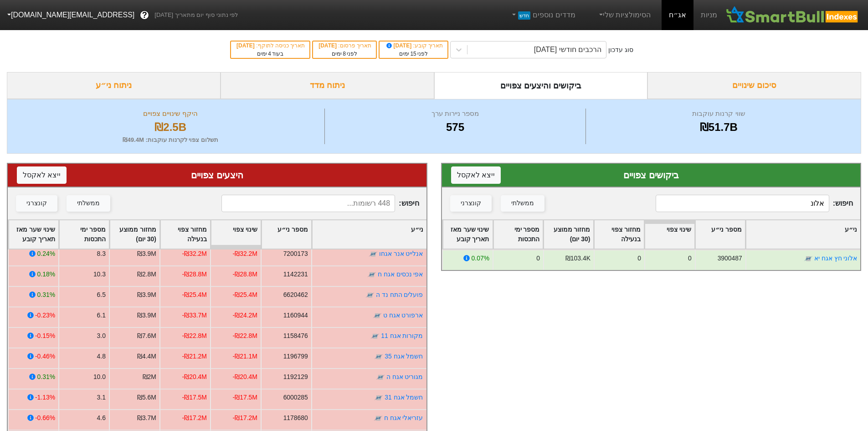  What do you see at coordinates (147, 336) in the screenshot?
I see `div: ₪7.6M` at bounding box center [147, 336].